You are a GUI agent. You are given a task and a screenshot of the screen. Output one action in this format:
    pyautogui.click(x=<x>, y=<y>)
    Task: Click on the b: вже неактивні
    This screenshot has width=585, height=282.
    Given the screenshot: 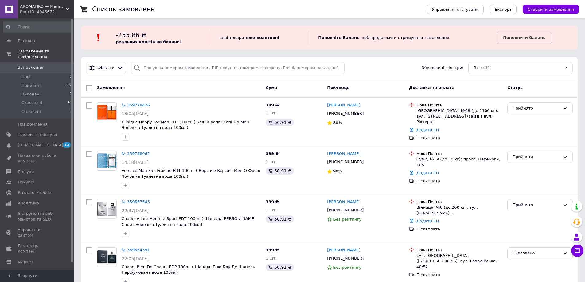 What is the action you would take?
    pyautogui.click(x=263, y=37)
    